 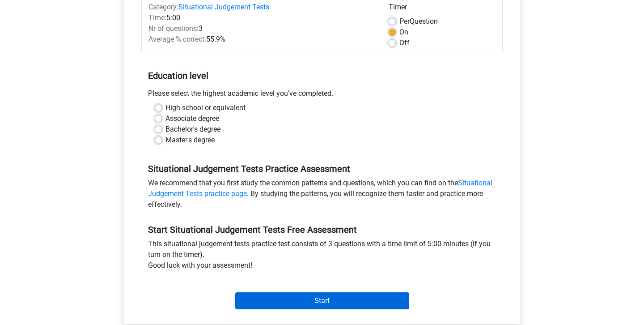 I want to click on label: Master's degree, so click(x=190, y=140).